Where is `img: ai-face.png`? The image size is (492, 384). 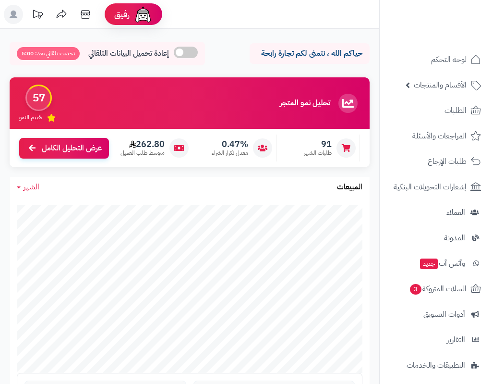
img: ai-face.png is located at coordinates (143, 14).